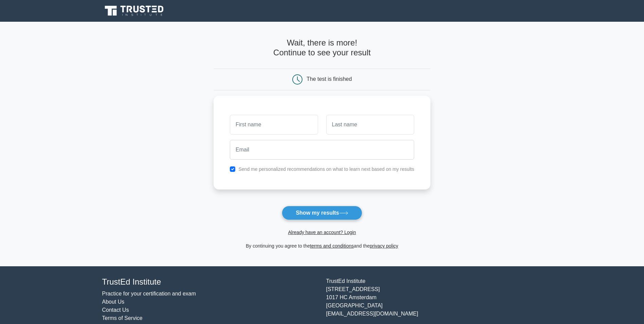 The height and width of the screenshot is (324, 644). What do you see at coordinates (210, 282) in the screenshot?
I see `h4: TrustEd Institute` at bounding box center [210, 282].